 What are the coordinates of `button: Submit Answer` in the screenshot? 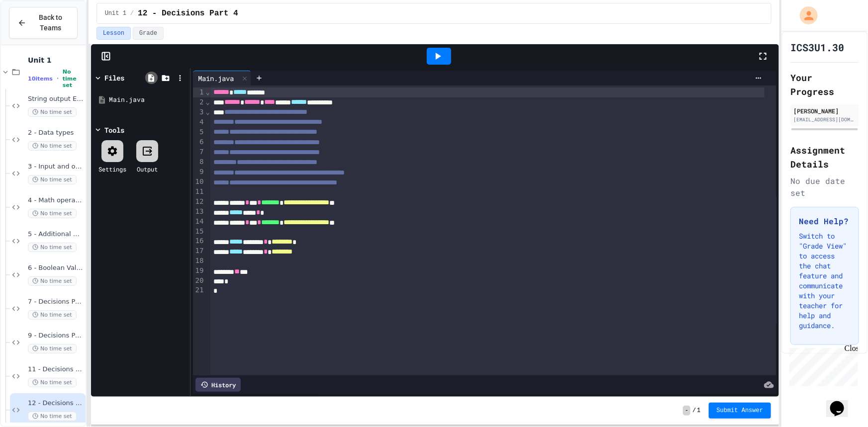 It's located at (740, 411).